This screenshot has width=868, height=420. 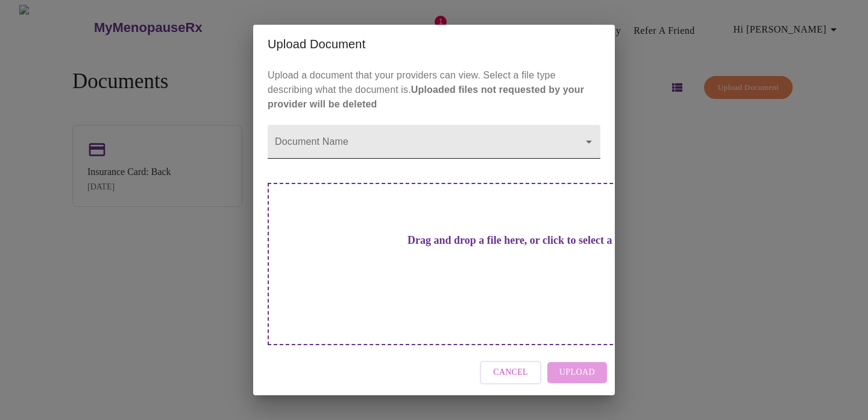 What do you see at coordinates (426, 96) in the screenshot?
I see `strong: Uploaded files not requested by your provider will be deleted` at bounding box center [426, 96].